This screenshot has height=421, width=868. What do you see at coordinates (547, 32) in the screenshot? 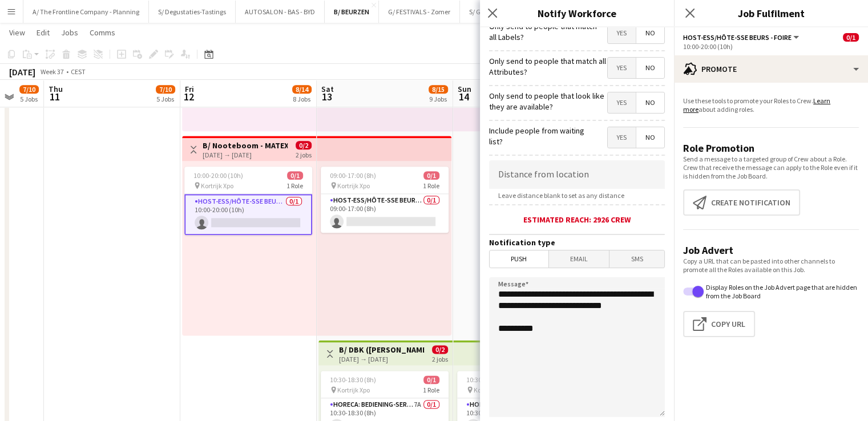
I see `label: Only send to people that match all Labels?` at bounding box center [547, 32].